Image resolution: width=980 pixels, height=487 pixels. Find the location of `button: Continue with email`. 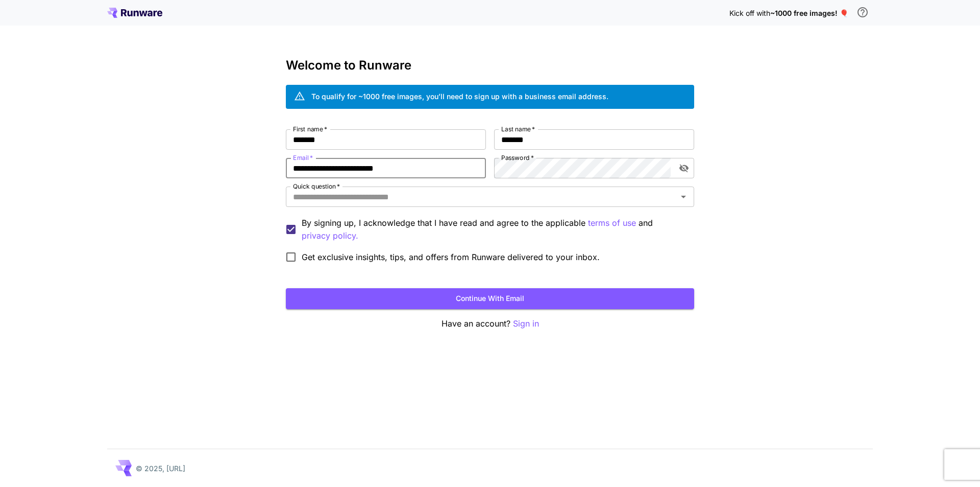

button: Continue with email is located at coordinates (490, 299).